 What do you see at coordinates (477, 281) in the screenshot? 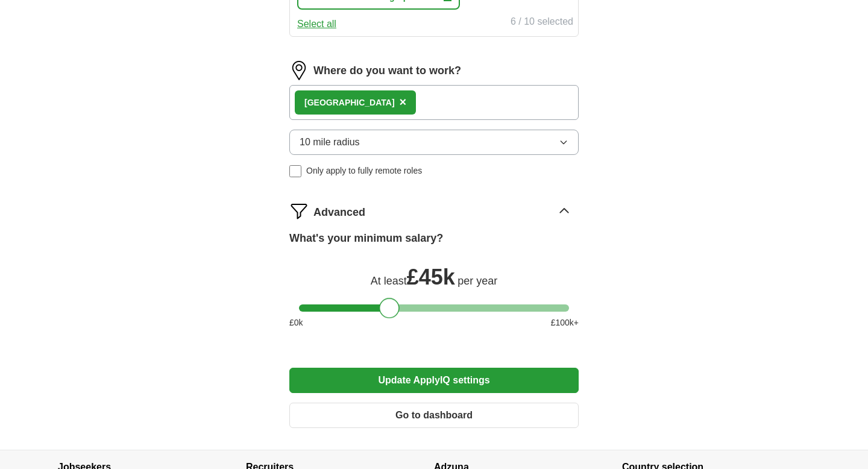
I see `span: per year` at bounding box center [477, 281].